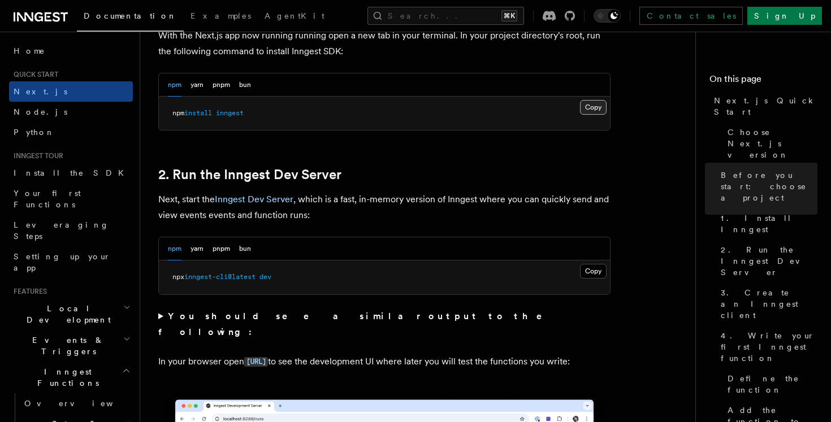 The image size is (831, 422). Describe the element at coordinates (769, 304) in the screenshot. I see `span: 3. Create an Inngest client` at that location.